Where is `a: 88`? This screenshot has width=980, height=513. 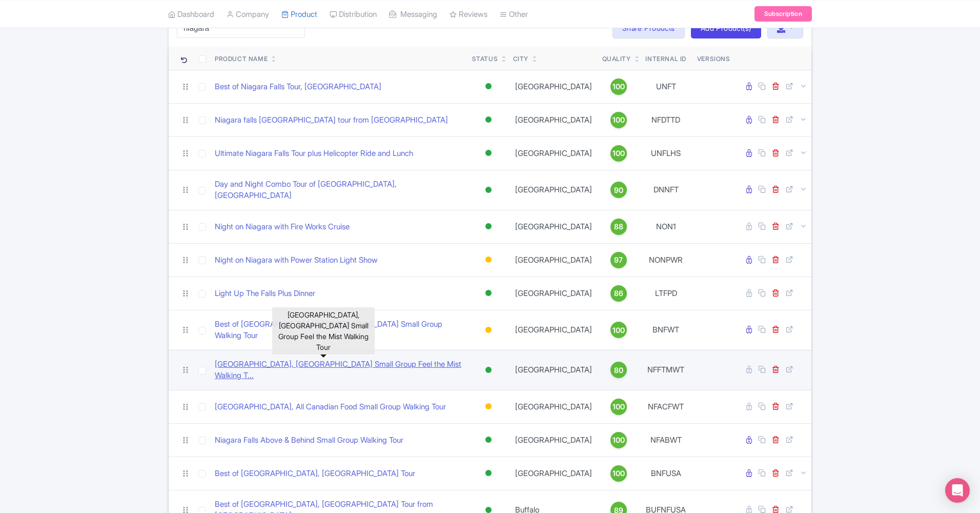
a: 88 is located at coordinates (619, 227).